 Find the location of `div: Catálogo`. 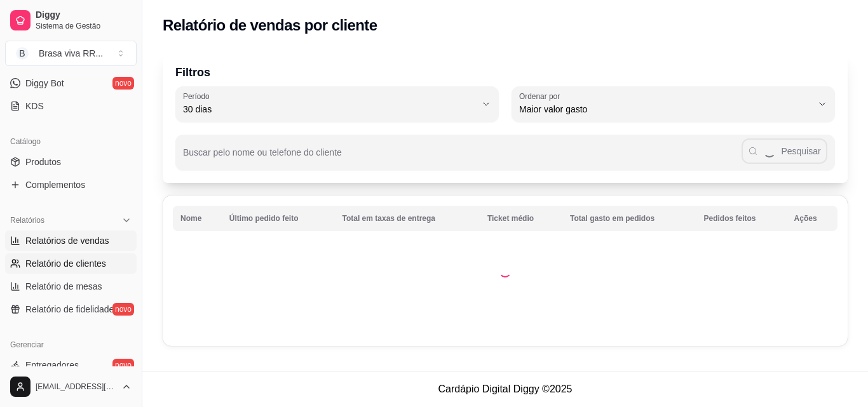

div: Catálogo is located at coordinates (70, 142).